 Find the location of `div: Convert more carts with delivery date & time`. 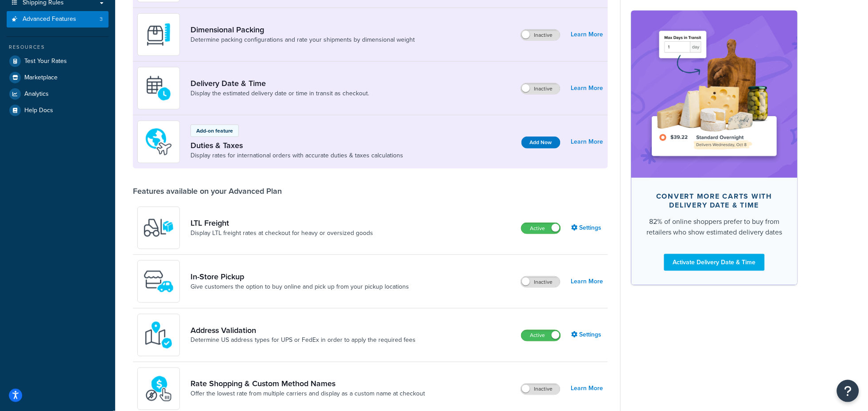

div: Convert more carts with delivery date & time is located at coordinates (715, 200).